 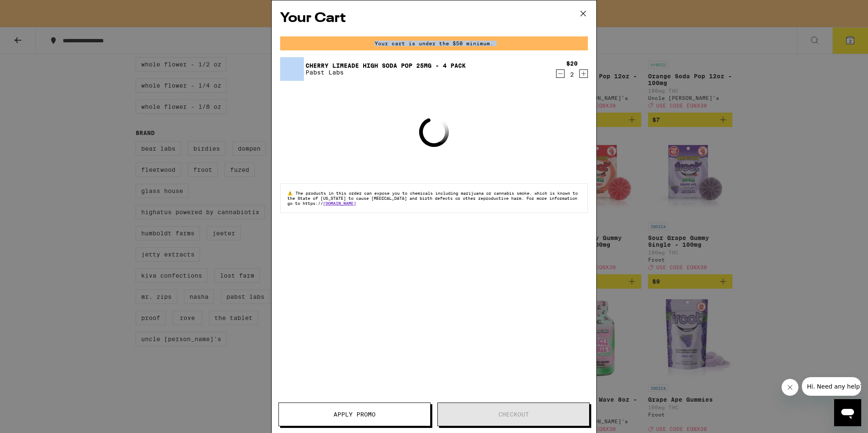 What do you see at coordinates (434, 43) in the screenshot?
I see `div: Your cart is under the $50 minimum.` at bounding box center [434, 43].